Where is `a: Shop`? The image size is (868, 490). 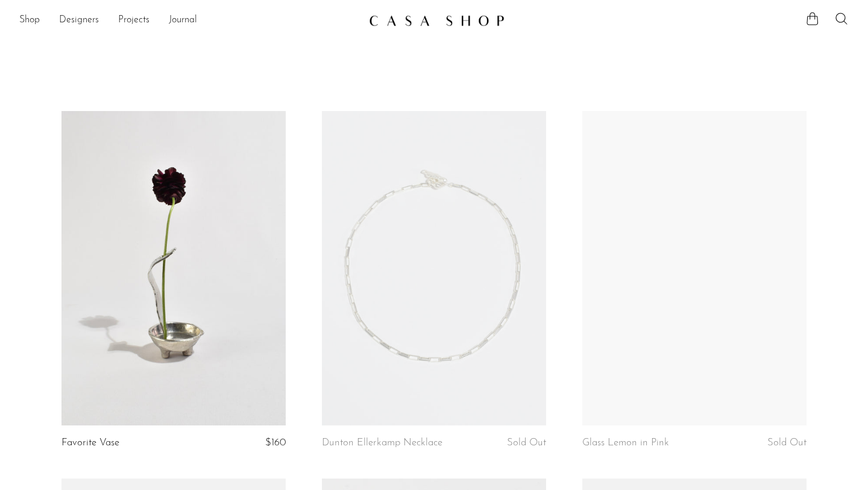 a: Shop is located at coordinates (29, 21).